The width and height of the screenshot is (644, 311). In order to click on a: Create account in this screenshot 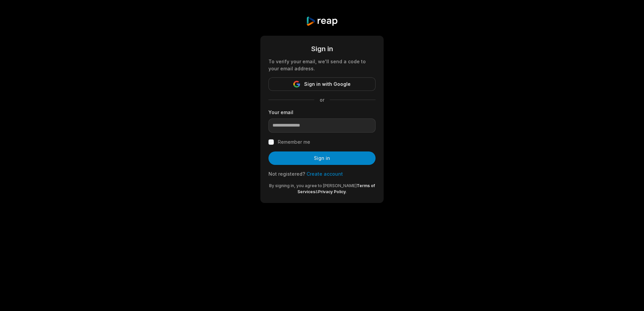, I will do `click(324, 174)`.